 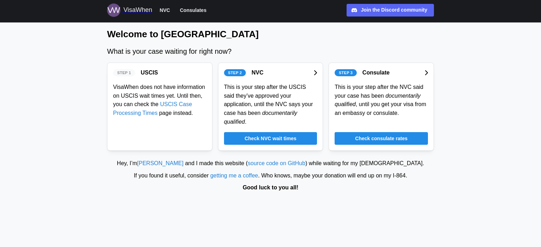 I want to click on div: This is your step after the USCIS said they’ve approved your application, until the NVC says your..., so click(x=270, y=105).